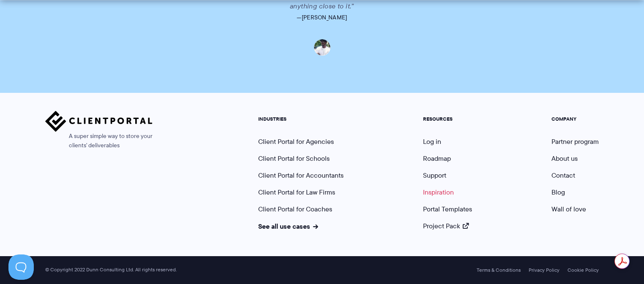 The image size is (644, 284). What do you see at coordinates (294, 158) in the screenshot?
I see `a: Client Portal for Schools` at bounding box center [294, 158].